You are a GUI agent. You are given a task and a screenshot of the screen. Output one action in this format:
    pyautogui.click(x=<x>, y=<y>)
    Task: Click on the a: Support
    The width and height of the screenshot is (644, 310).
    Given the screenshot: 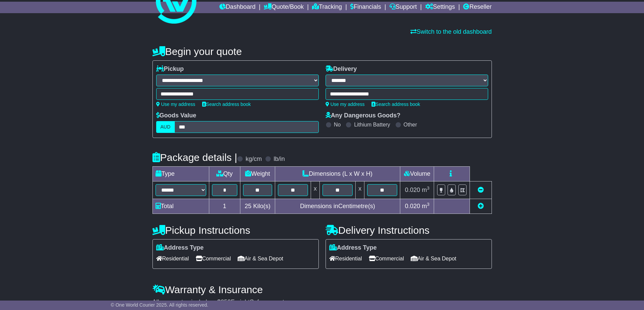 What is the action you would take?
    pyautogui.click(x=403, y=8)
    